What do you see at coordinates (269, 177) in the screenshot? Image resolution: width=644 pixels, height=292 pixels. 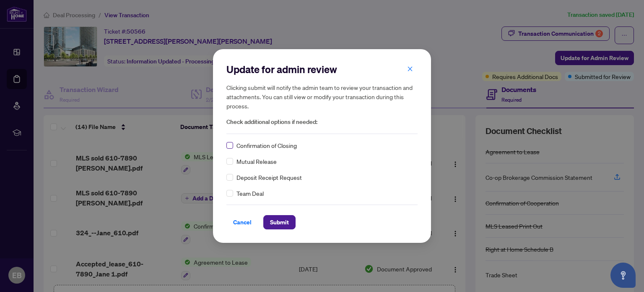 I see `span: Deposit Receipt Request` at bounding box center [269, 177].